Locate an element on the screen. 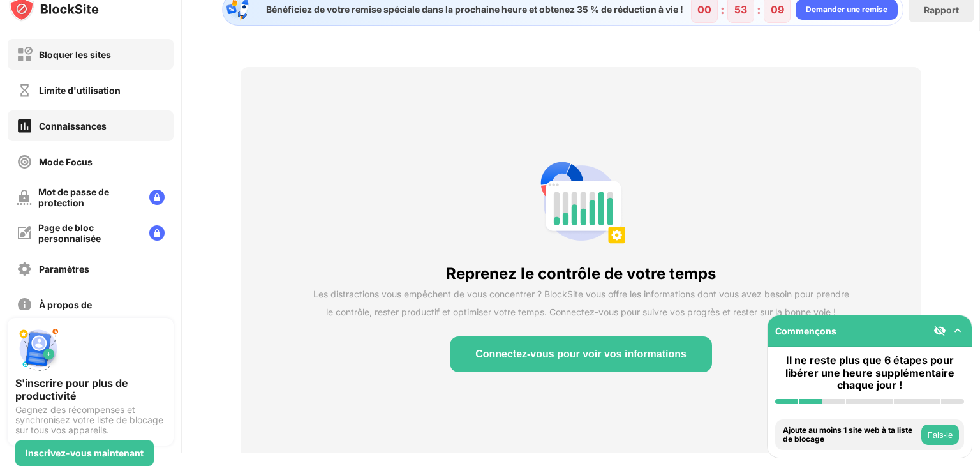  font: Mode Focus is located at coordinates (65, 161).